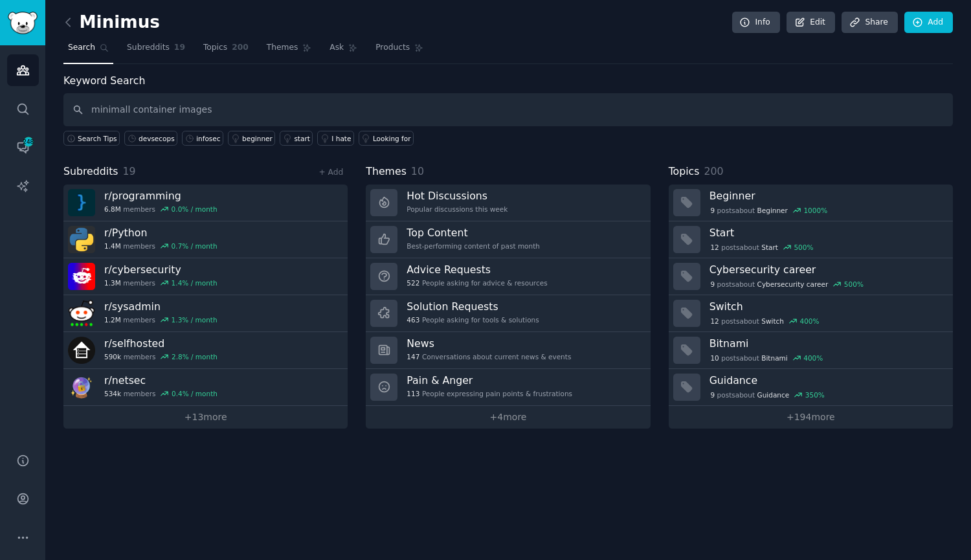 Image resolution: width=971 pixels, height=560 pixels. What do you see at coordinates (413, 356) in the screenshot?
I see `span: 147` at bounding box center [413, 356].